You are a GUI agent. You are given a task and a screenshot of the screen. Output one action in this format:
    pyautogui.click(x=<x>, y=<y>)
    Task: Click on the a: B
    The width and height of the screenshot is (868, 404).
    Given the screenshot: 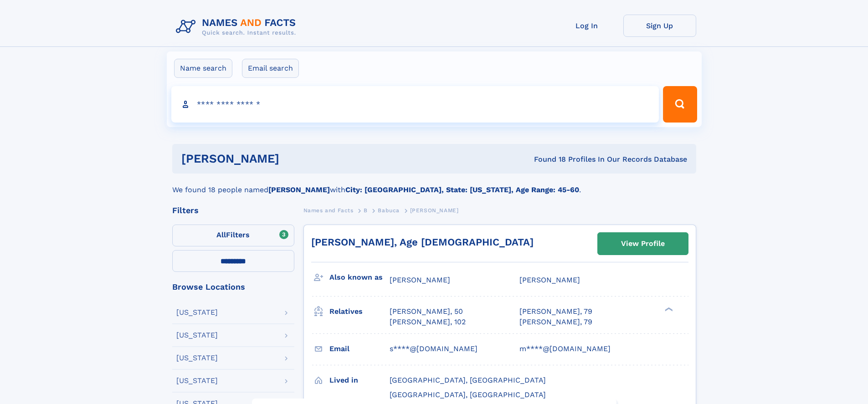 What is the action you would take?
    pyautogui.click(x=365, y=210)
    